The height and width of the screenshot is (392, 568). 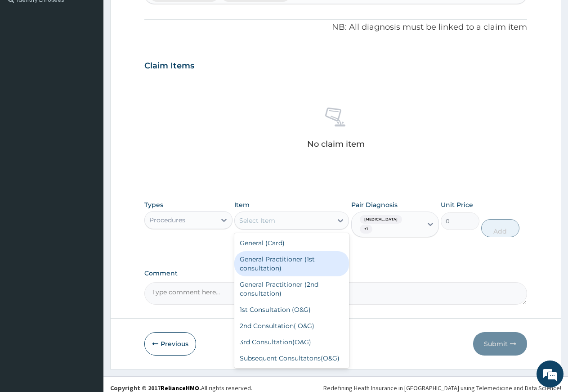 I want to click on div: Select Item, so click(x=257, y=221).